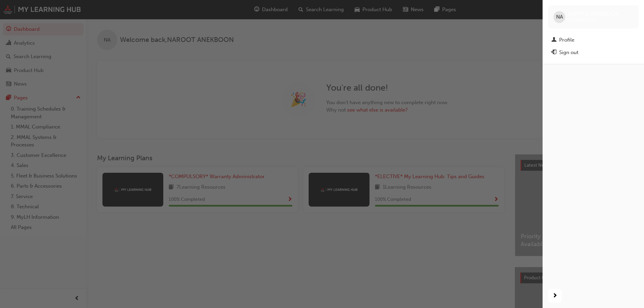 This screenshot has width=644, height=308. What do you see at coordinates (582, 20) in the screenshot?
I see `span: 0005001671` at bounding box center [582, 20].